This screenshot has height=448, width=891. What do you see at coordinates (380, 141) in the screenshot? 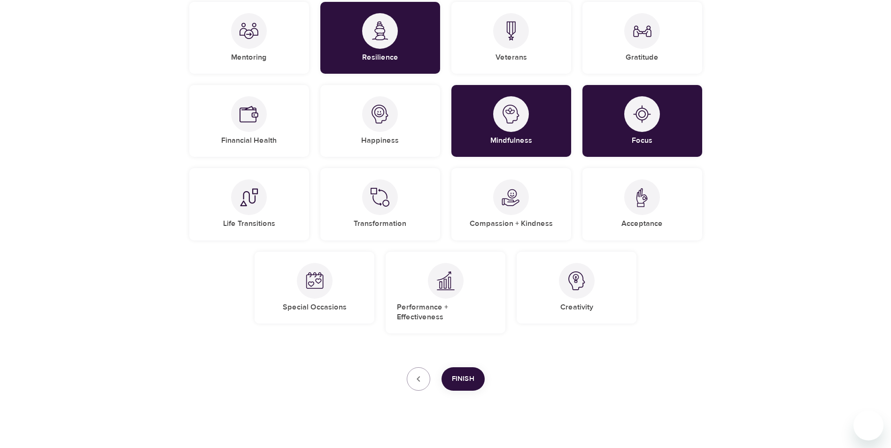
I see `h5: Happiness` at bounding box center [380, 141].